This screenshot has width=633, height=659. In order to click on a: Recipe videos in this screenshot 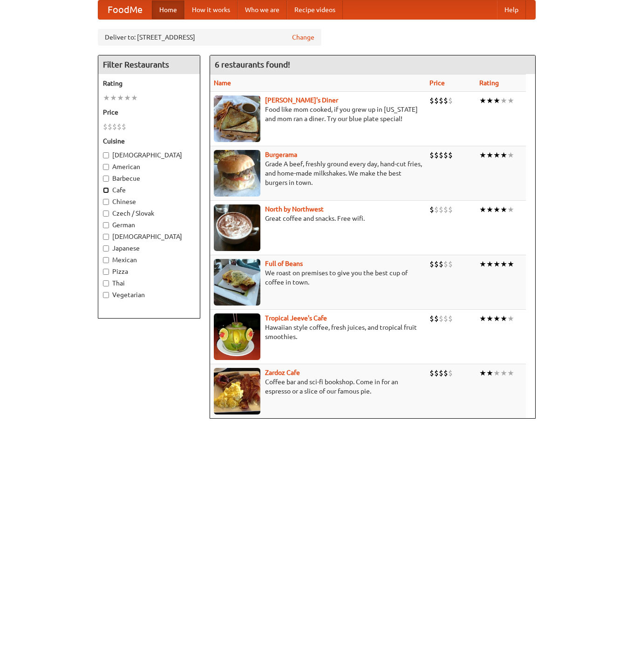, I will do `click(315, 10)`.